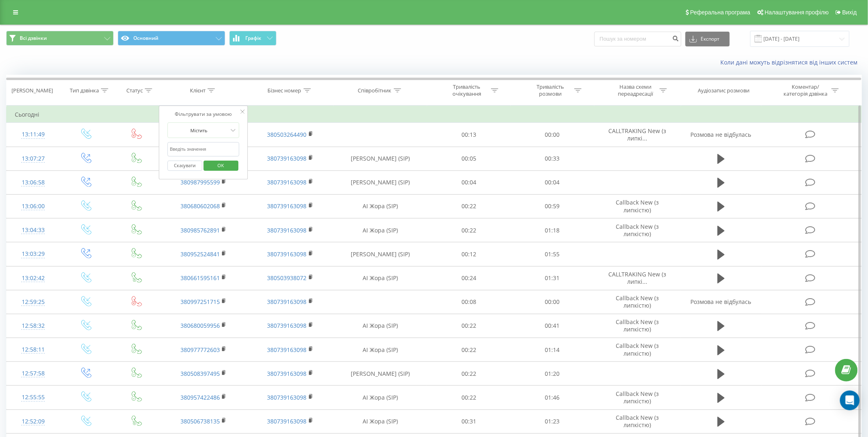 The height and width of the screenshot is (437, 868). I want to click on div: 12:52:09, so click(33, 421).